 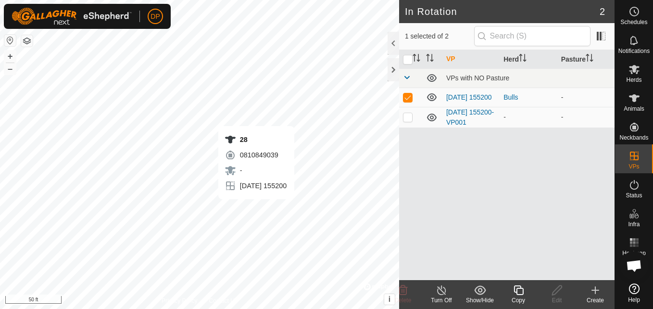 I want to click on span: Herds, so click(x=634, y=80).